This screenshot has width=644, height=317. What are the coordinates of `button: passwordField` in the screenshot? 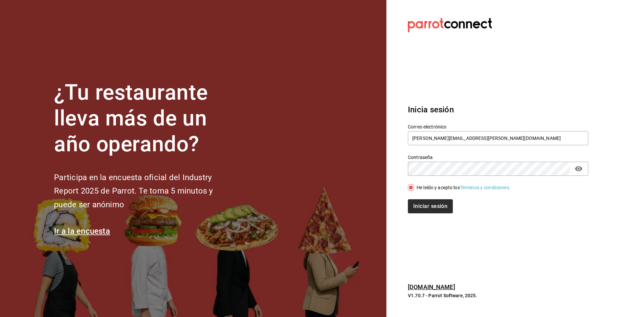 It's located at (579, 169).